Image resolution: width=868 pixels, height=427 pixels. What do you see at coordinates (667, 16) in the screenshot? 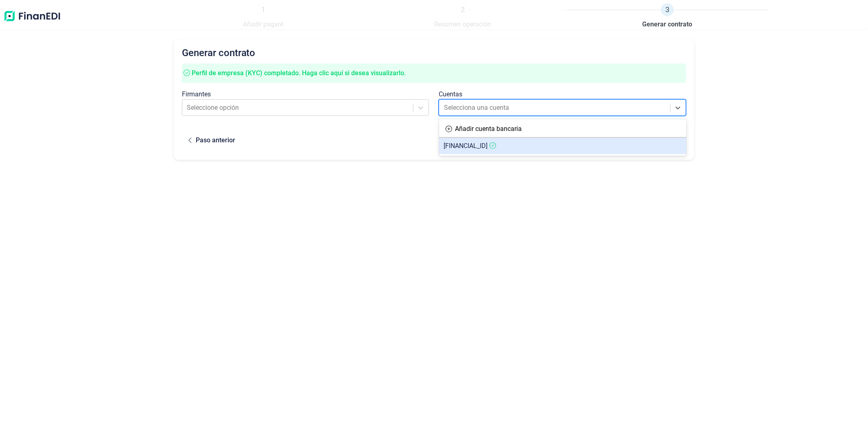
I see `a: 3Generar contrato` at bounding box center [667, 16].